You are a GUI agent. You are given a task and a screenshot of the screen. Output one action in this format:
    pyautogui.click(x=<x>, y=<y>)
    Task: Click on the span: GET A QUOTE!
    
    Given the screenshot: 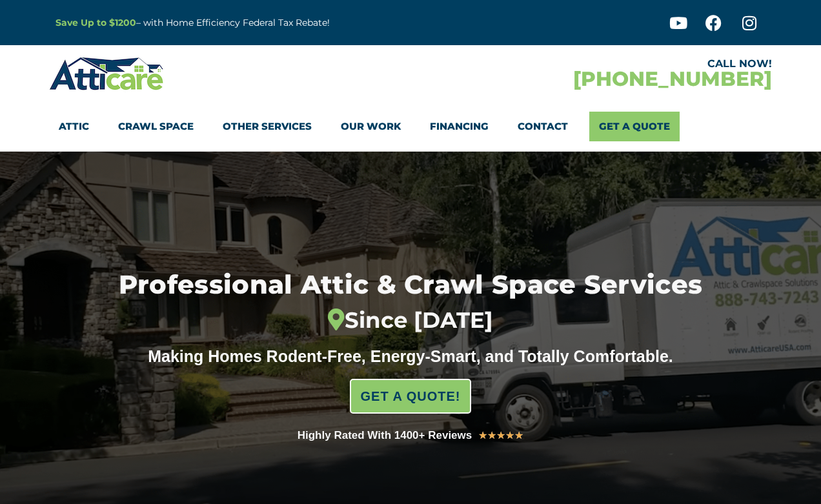 What is the action you would take?
    pyautogui.click(x=411, y=397)
    